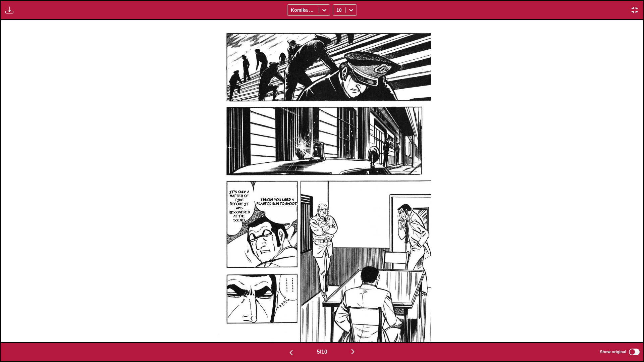 The width and height of the screenshot is (644, 362). What do you see at coordinates (353, 351) in the screenshot?
I see `img: Next page` at bounding box center [353, 351].